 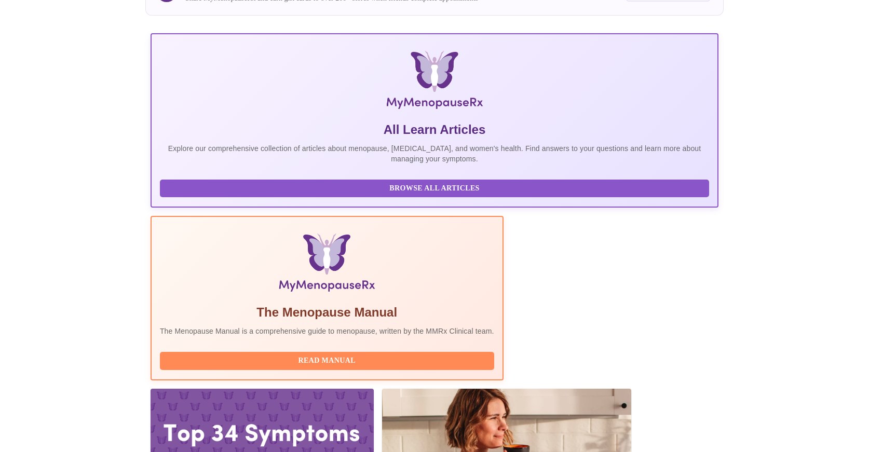 I want to click on h5: The Menopause Manual, so click(x=327, y=313).